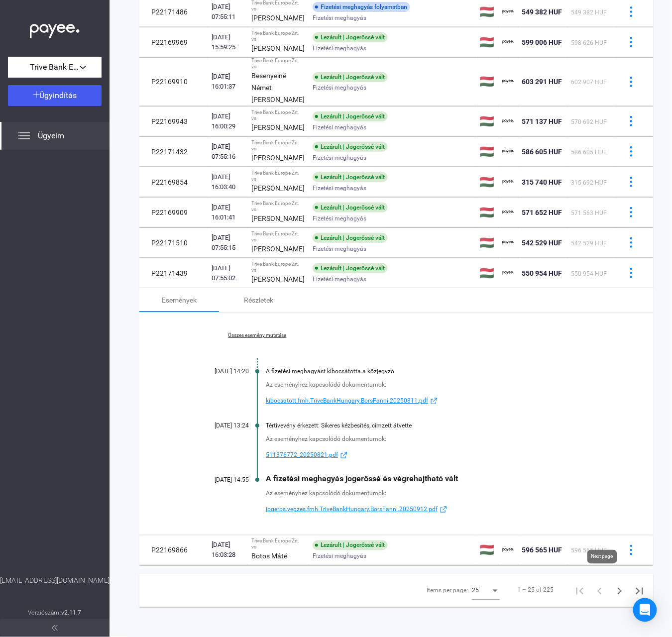 The height and width of the screenshot is (637, 672). Describe the element at coordinates (352, 510) in the screenshot. I see `span: jogeros.vegzes.fmh.TriveBankHungary.BorsFanni.20250912.pdf` at that location.